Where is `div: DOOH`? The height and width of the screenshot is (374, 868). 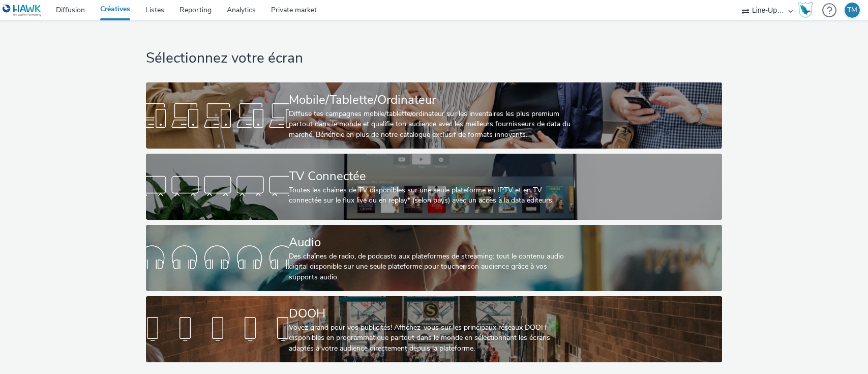 div: DOOH is located at coordinates (432, 313).